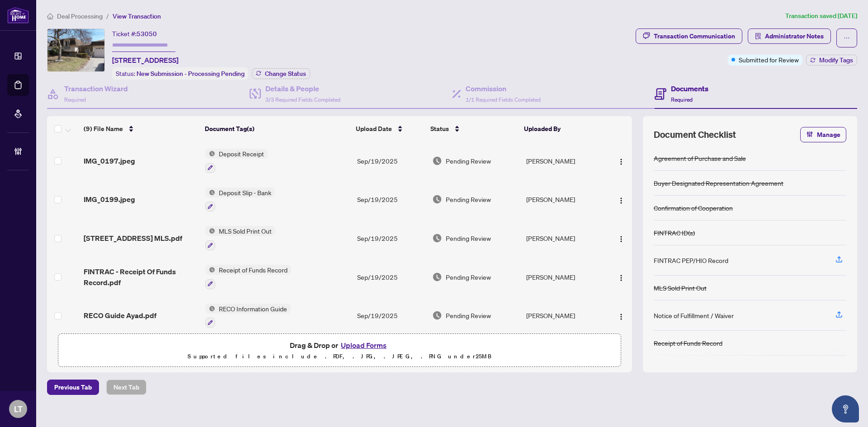 This screenshot has height=427, width=868. Describe the element at coordinates (18, 15) in the screenshot. I see `img: logo` at that location.